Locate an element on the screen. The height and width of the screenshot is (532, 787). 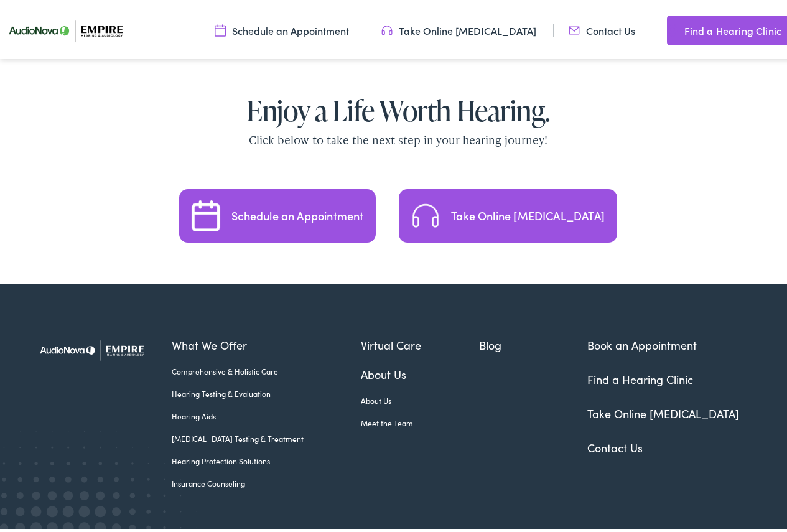
a: Insurance Counseling is located at coordinates (266, 480).